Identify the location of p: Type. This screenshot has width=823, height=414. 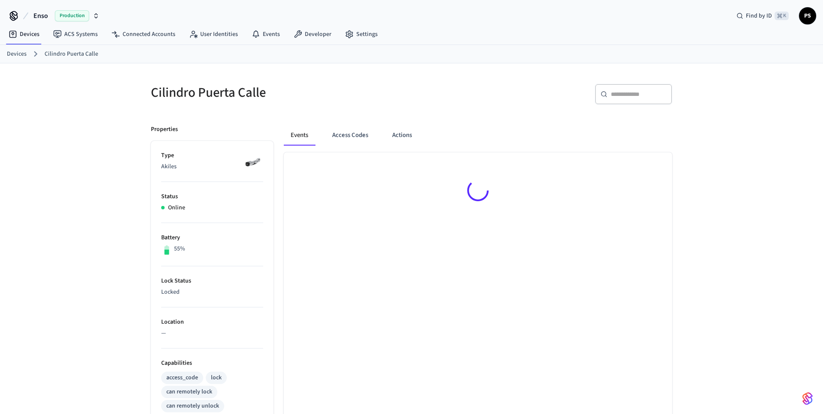
(212, 156).